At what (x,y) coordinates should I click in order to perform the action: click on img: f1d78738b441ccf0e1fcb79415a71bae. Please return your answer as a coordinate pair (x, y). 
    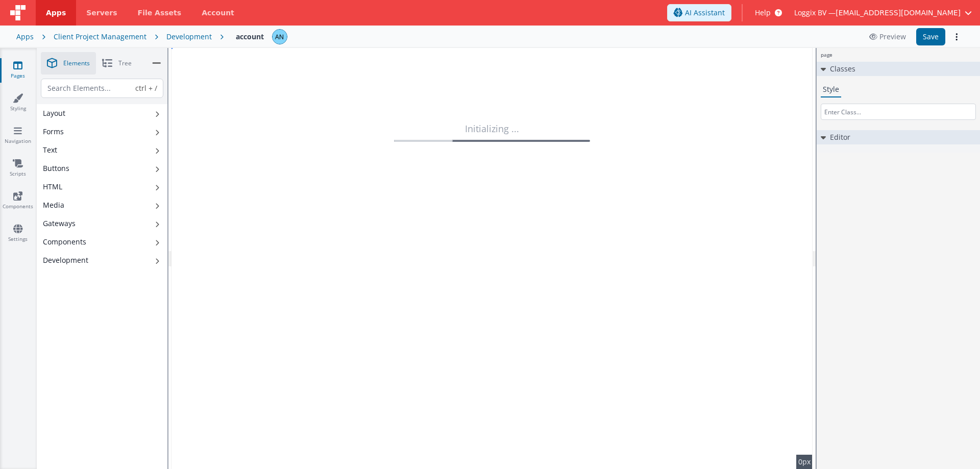
    Looking at the image, I should click on (280, 36).